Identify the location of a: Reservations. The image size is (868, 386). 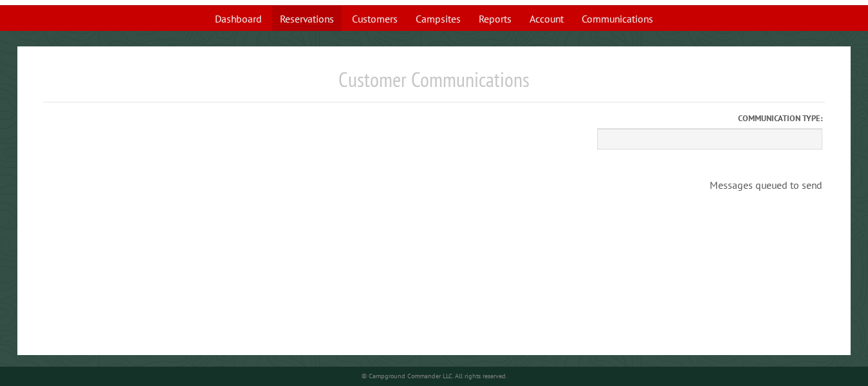
(307, 19).